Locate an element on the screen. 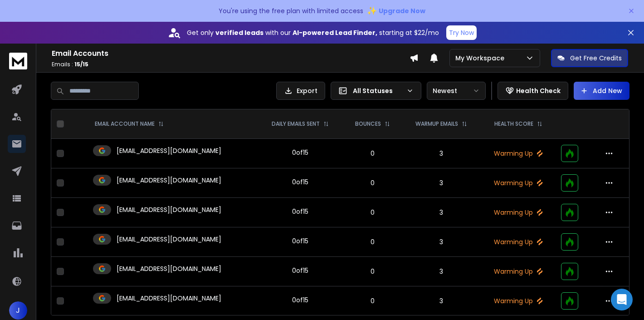  p: My Workspace is located at coordinates (482, 58).